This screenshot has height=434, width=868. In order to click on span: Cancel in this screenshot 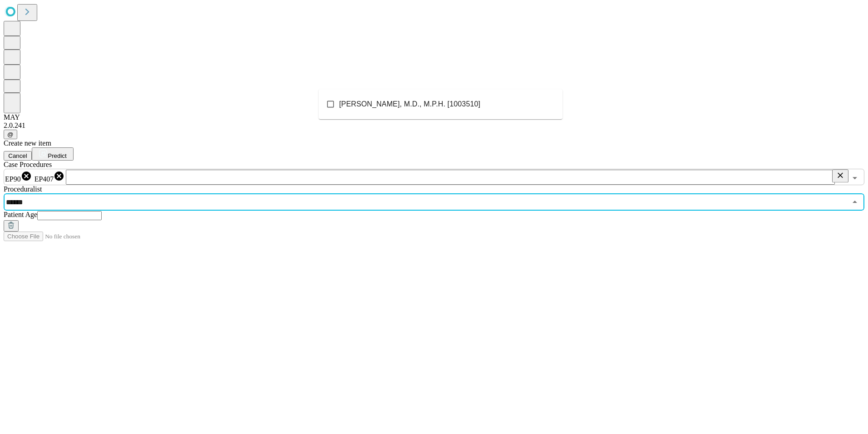, I will do `click(17, 155)`.